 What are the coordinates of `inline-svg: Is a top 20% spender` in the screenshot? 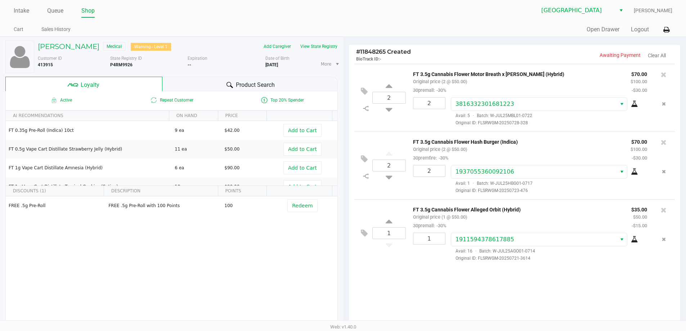 It's located at (264, 100).